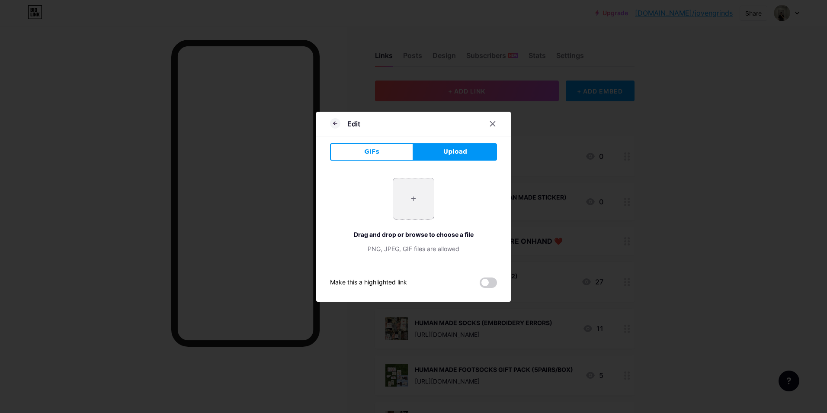  Describe the element at coordinates (414, 248) in the screenshot. I see `div: PNG, JPEG, GIF files are allowed` at that location.